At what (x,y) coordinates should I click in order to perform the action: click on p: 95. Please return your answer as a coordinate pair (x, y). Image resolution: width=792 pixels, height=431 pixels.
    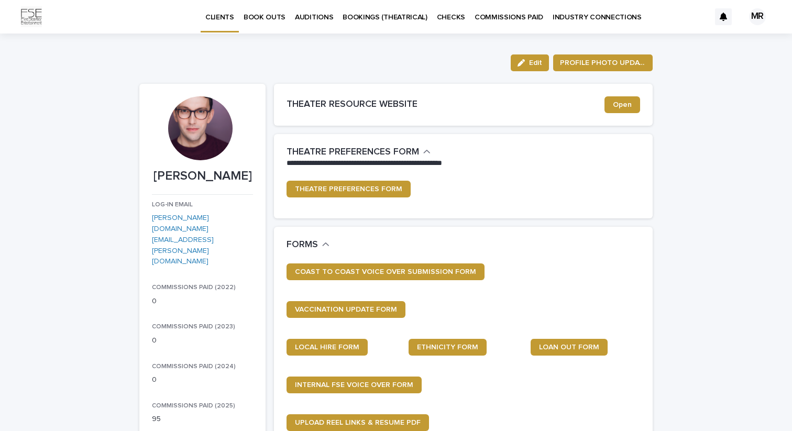
    Looking at the image, I should click on (202, 419).